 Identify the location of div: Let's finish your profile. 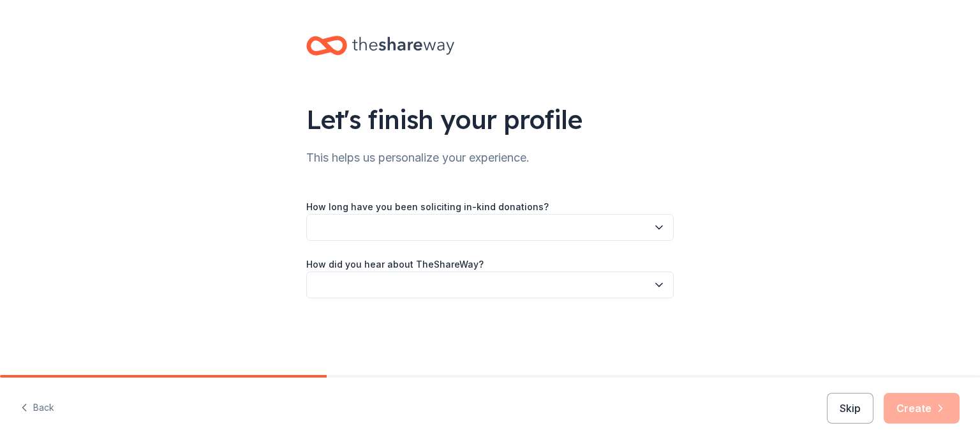
(490, 120).